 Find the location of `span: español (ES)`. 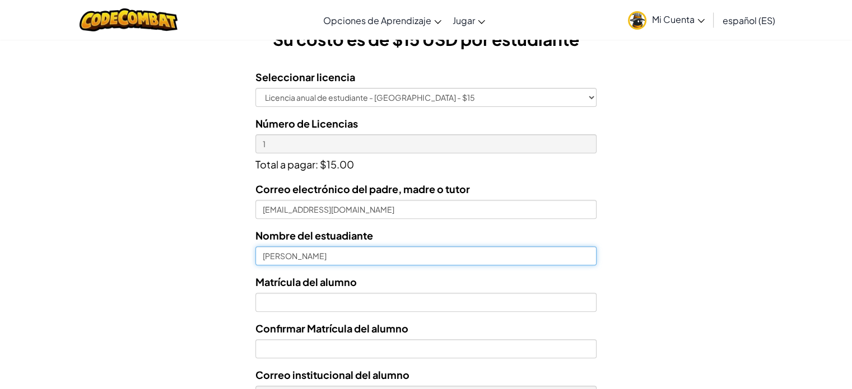

span: español (ES) is located at coordinates (749, 20).